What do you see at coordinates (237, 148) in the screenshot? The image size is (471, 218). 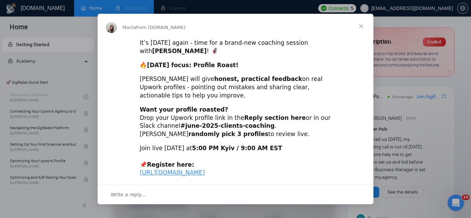 I see `b: 5:00 PM Kyiv / 9:00 AM EST` at bounding box center [237, 148].